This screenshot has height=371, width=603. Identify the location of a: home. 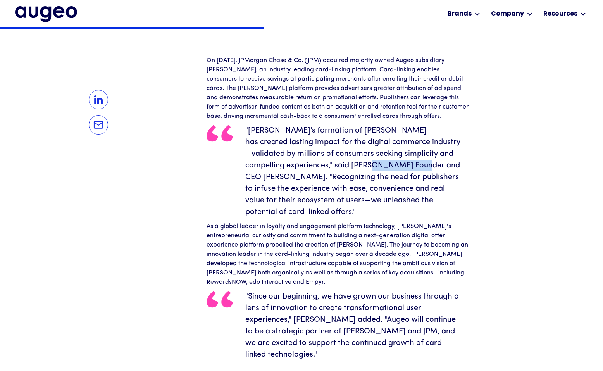
(46, 14).